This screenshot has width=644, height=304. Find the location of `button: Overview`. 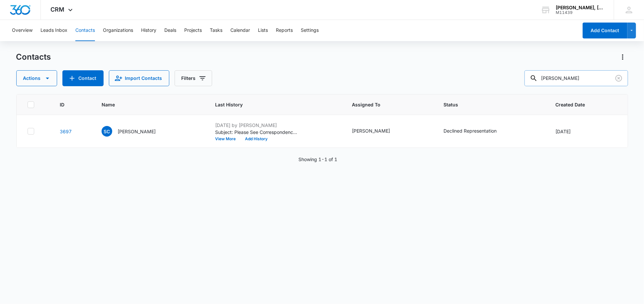

button: Overview is located at coordinates (22, 31).